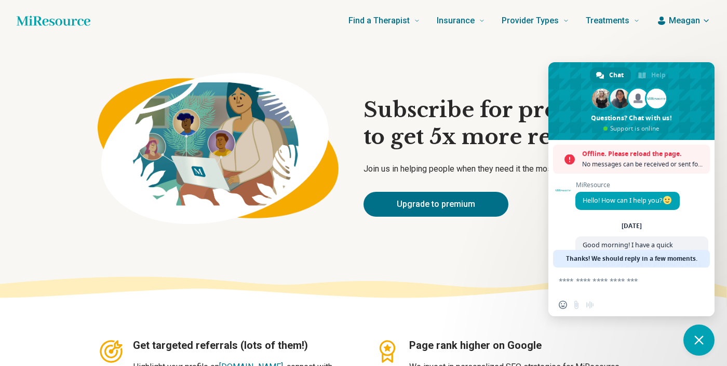  I want to click on div: Close chat, so click(698, 340).